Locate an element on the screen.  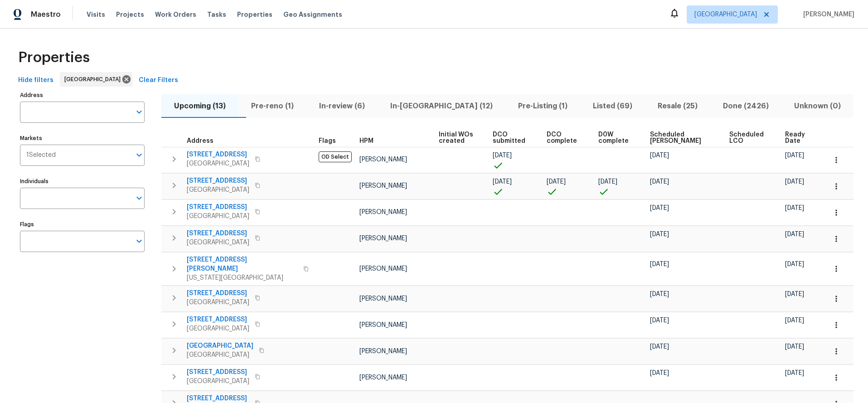
span: 1 Selected is located at coordinates (41, 155).